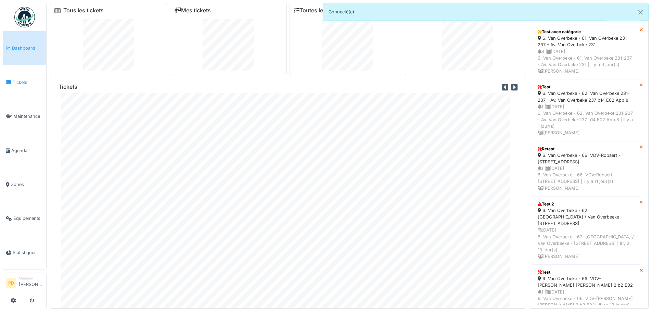 This screenshot has width=652, height=312. Describe the element at coordinates (28, 218) in the screenshot. I see `span: Équipements` at that location.